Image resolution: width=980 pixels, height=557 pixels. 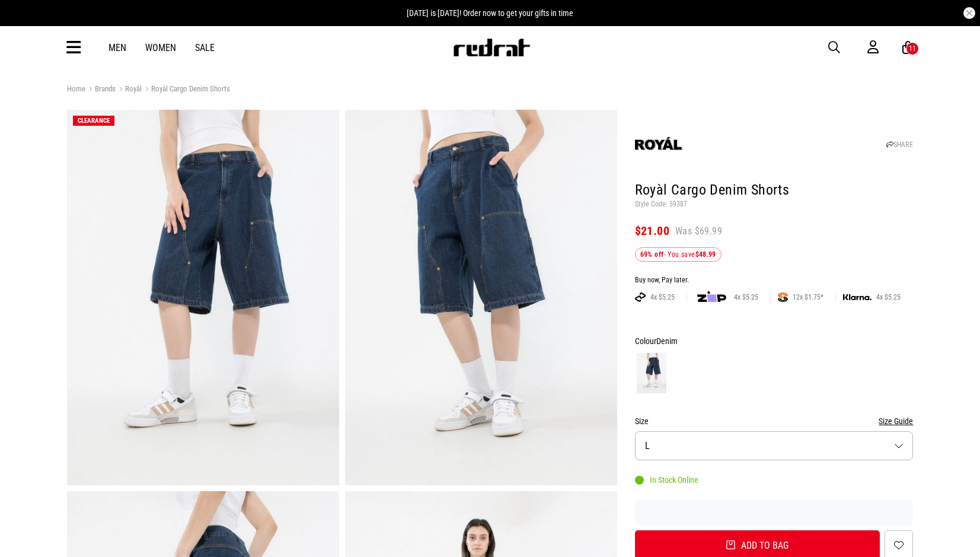 What do you see at coordinates (100, 89) in the screenshot?
I see `a: Brands` at bounding box center [100, 89].